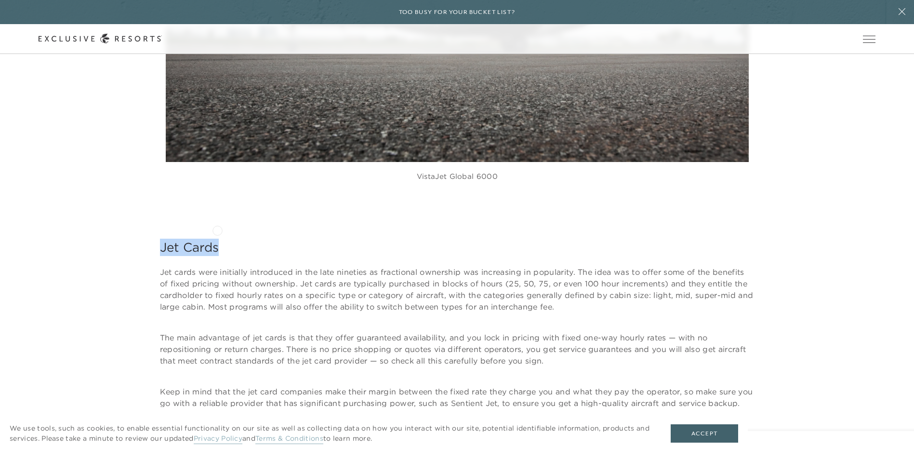 The image size is (914, 460). I want to click on button: Accept, so click(705, 433).